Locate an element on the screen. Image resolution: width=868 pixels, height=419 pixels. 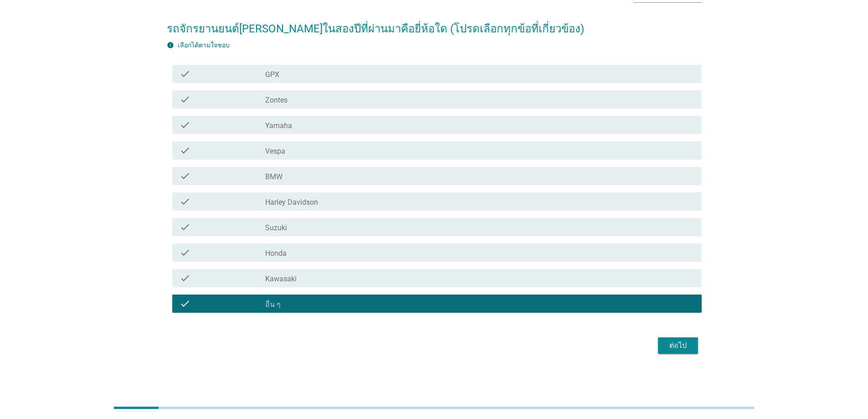
label: Zontes is located at coordinates (277, 101).